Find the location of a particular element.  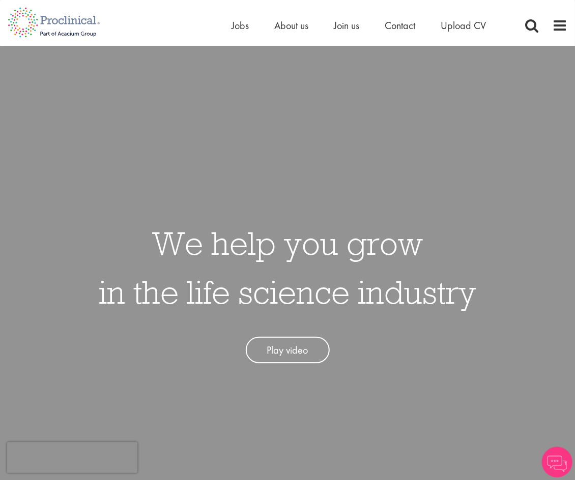

a: Upload CV is located at coordinates (463, 25).